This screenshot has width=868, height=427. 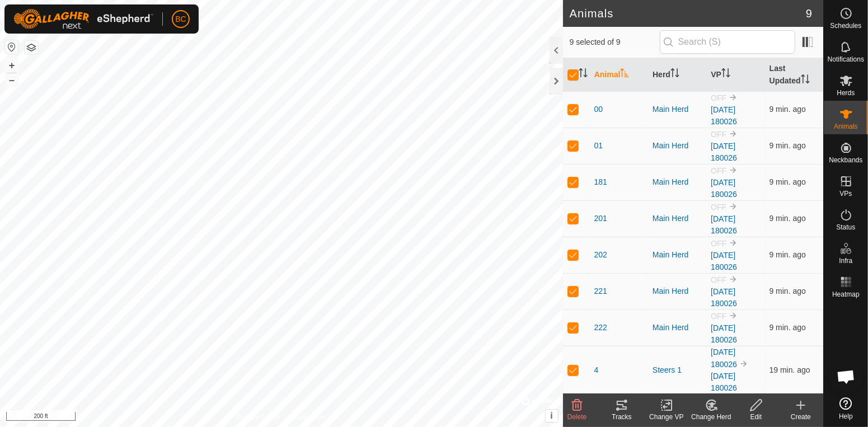 What do you see at coordinates (846, 417) in the screenshot?
I see `span: Help` at bounding box center [846, 417].